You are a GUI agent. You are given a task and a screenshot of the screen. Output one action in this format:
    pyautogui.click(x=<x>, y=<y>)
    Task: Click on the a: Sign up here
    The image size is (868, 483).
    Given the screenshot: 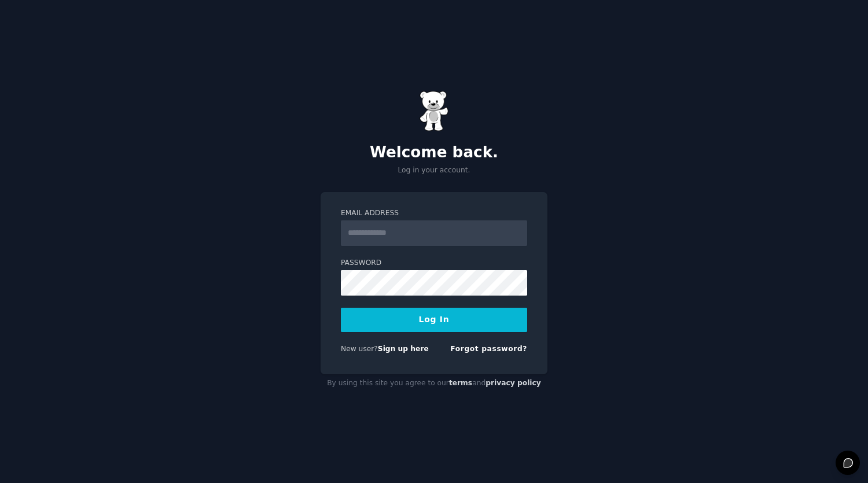 What is the action you would take?
    pyautogui.click(x=403, y=349)
    